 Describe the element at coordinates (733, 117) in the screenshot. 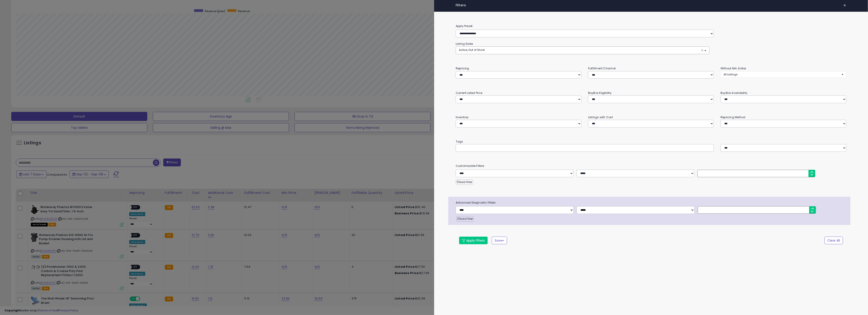

I see `small: Repricing Method` at that location.